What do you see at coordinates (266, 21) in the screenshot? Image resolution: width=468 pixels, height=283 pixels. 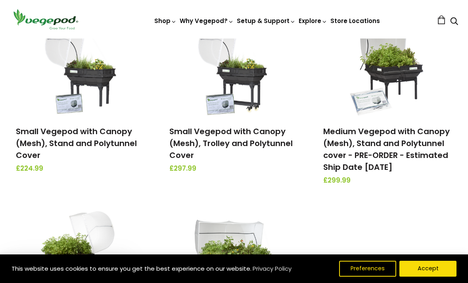 I see `a: Setup & Support` at bounding box center [266, 21].